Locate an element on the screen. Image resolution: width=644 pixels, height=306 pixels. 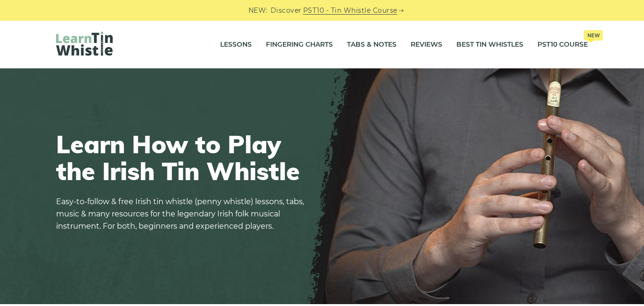
img: LearnTinWhistle.com is located at coordinates (85, 43).